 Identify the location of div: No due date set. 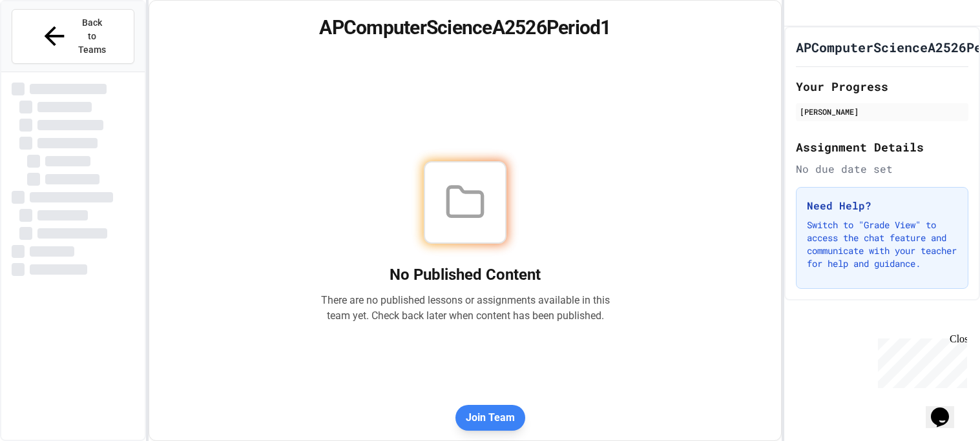
(882, 169).